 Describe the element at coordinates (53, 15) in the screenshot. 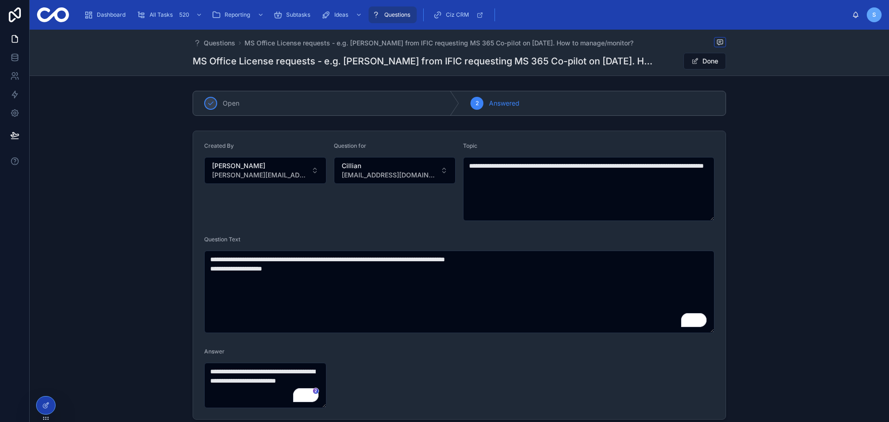

I see `img: App logo` at that location.